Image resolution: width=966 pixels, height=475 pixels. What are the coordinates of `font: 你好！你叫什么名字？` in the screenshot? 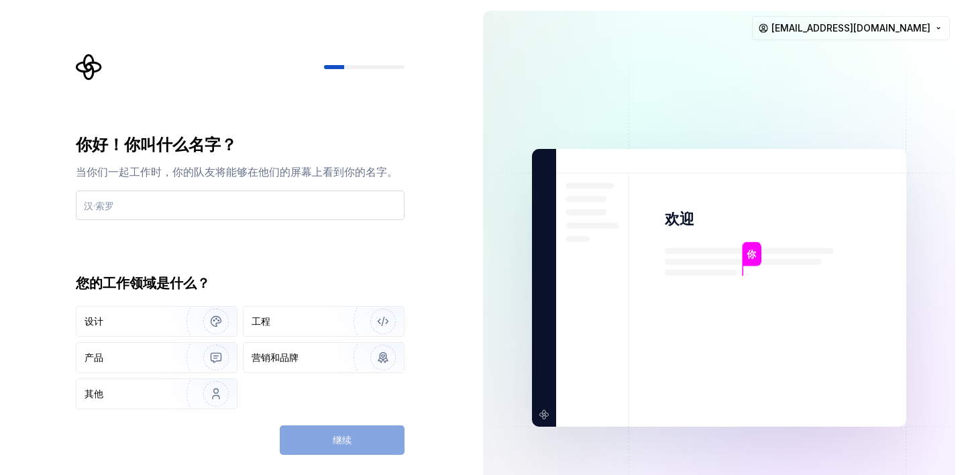 It's located at (156, 144).